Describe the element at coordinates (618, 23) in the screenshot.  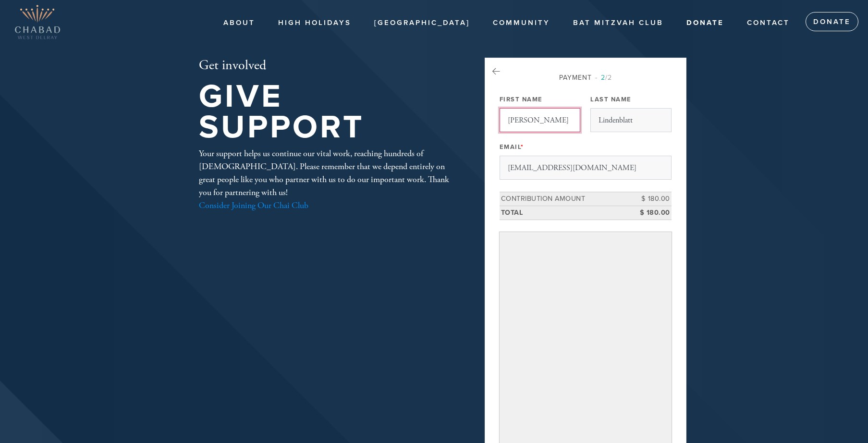
I see `a: Bat Mitzvah Club` at that location.